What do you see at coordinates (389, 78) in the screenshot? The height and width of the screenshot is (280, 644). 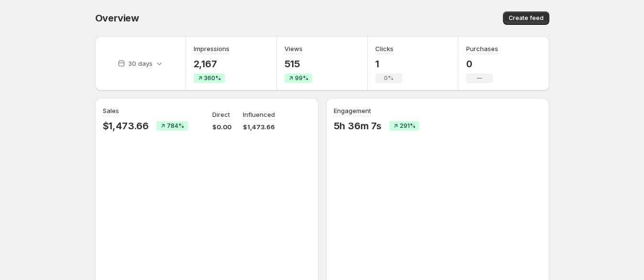 I see `span: 0%` at bounding box center [389, 78].